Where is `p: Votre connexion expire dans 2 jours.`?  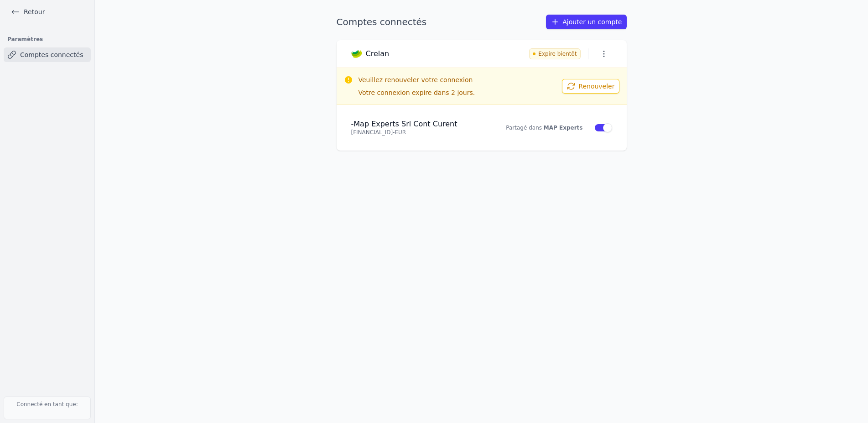
p: Votre connexion expire dans 2 jours. is located at coordinates (460, 93).